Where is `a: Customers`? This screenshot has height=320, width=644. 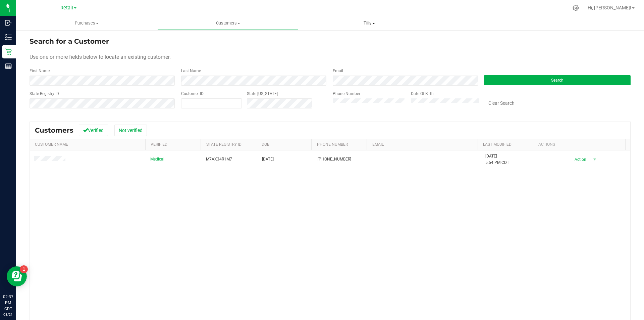 a: Customers is located at coordinates (228, 23).